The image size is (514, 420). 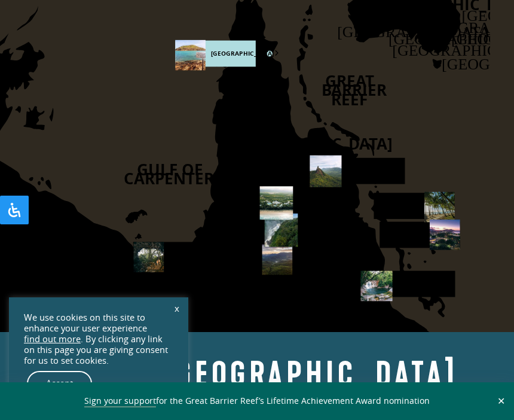 What do you see at coordinates (355, 89) in the screenshot?
I see `text: BARRIER` at bounding box center [355, 89].